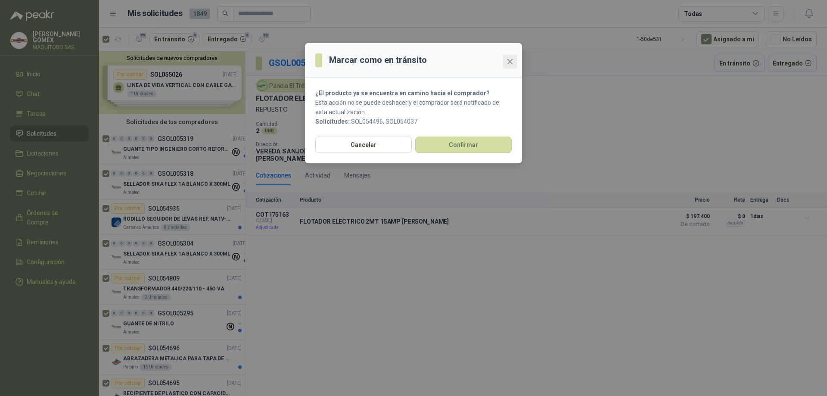 This screenshot has height=396, width=827. I want to click on span: close, so click(510, 62).